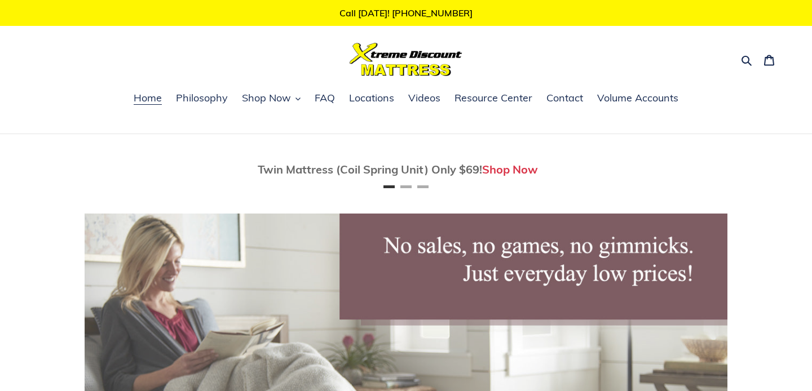 The image size is (812, 391). What do you see at coordinates (325, 98) in the screenshot?
I see `span: FAQ` at bounding box center [325, 98].